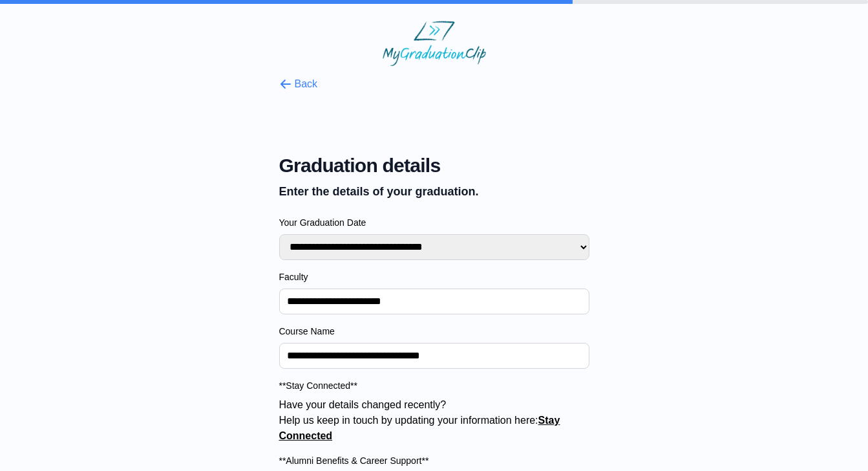 The image size is (868, 471). What do you see at coordinates (434, 165) in the screenshot?
I see `span: Graduation details` at bounding box center [434, 165].